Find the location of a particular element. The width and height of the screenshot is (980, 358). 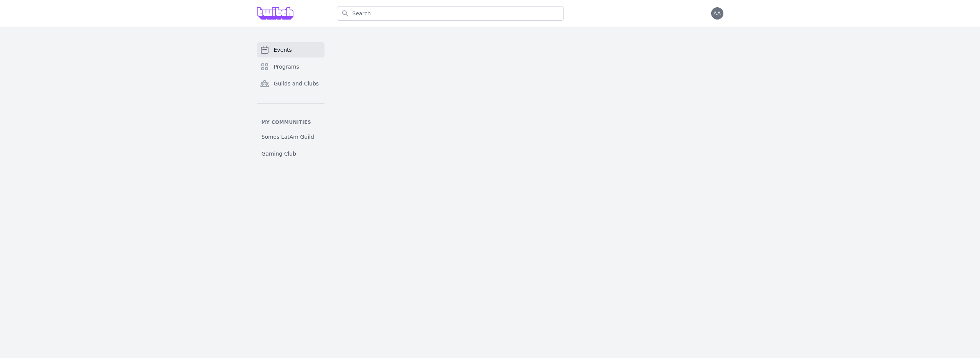

span: Somos LatAm Guild is located at coordinates (288, 137).